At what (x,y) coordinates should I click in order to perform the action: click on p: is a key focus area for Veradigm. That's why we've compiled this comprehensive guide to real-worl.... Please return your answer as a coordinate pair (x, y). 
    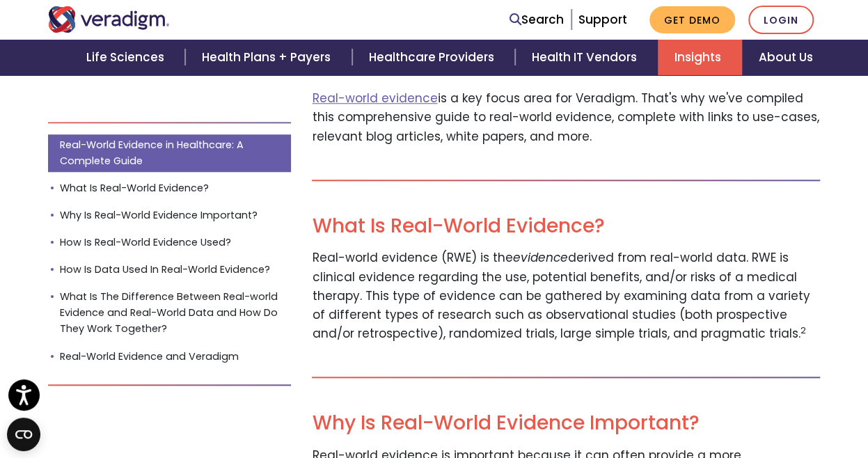
    Looking at the image, I should click on (565, 118).